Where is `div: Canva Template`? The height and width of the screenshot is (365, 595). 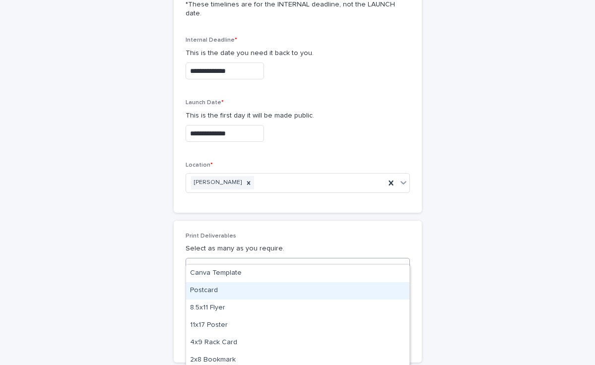 div: Canva Template is located at coordinates (298, 273).